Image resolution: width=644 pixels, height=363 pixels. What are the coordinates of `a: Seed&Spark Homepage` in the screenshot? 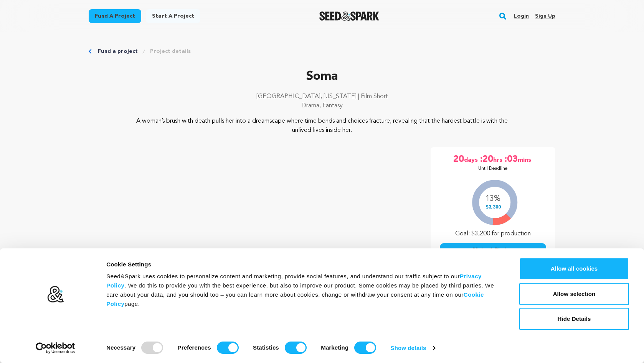 It's located at (349, 16).